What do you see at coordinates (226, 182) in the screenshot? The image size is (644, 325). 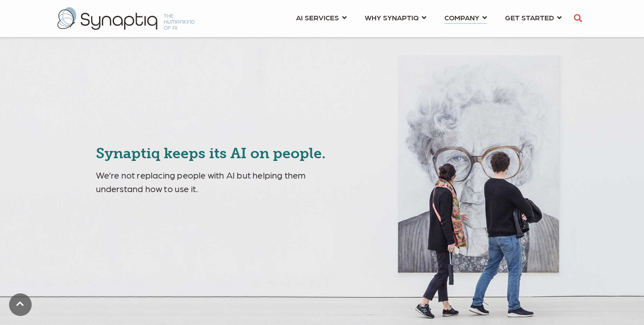 I see `p: We’re not replacing people with AI but helping them understand how to use it.` at bounding box center [226, 182].